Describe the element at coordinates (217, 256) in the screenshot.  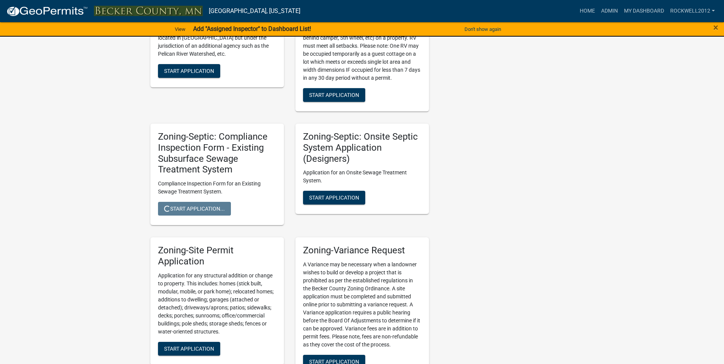
I see `h5: Zoning-Site Permit Application` at that location.